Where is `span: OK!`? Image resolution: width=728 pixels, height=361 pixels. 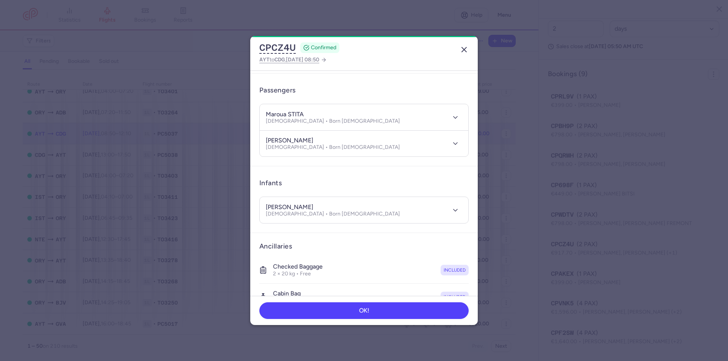 span: OK! is located at coordinates (364, 311).